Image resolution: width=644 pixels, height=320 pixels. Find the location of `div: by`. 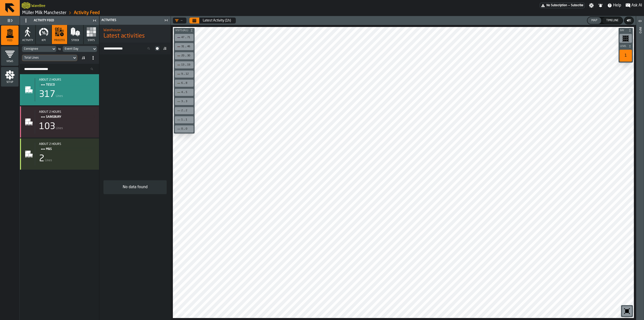

div: by is located at coordinates (59, 49).